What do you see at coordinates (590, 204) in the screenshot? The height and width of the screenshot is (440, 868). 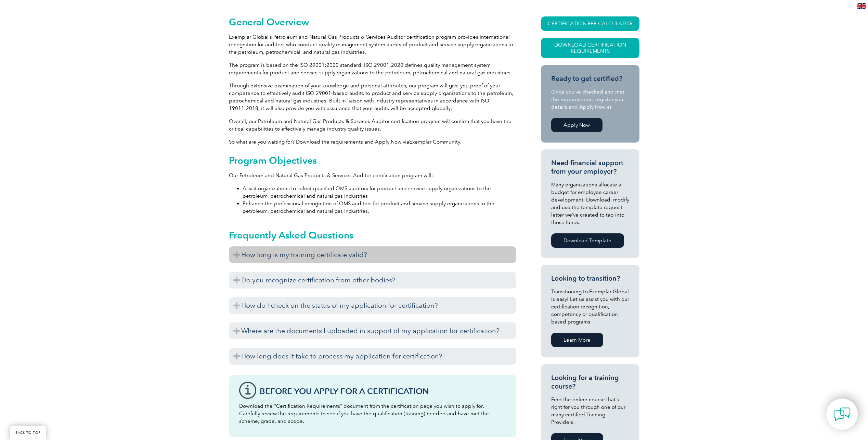 I see `p: Many organizations allocate a budget for employee career development. Download, modify and use th...` at bounding box center [590, 204].